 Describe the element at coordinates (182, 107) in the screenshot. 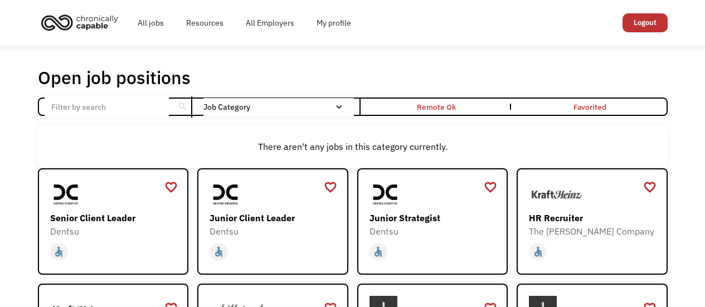

I see `div: search` at that location.